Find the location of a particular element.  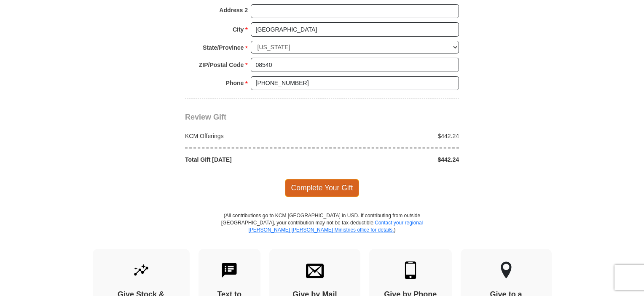

strong: City is located at coordinates (238, 30).